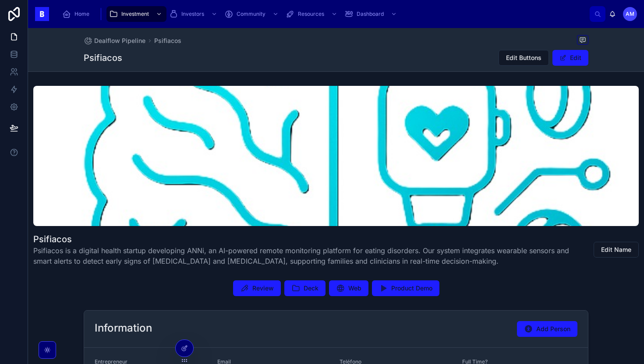 Image resolution: width=644 pixels, height=364 pixels. I want to click on span: Web, so click(355, 288).